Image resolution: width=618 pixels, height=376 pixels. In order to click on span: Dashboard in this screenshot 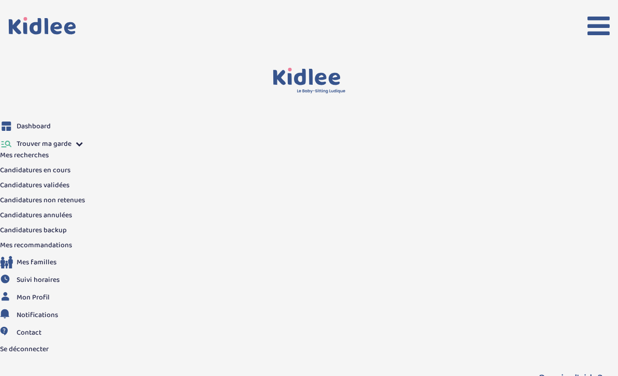, I will do `click(34, 126)`.